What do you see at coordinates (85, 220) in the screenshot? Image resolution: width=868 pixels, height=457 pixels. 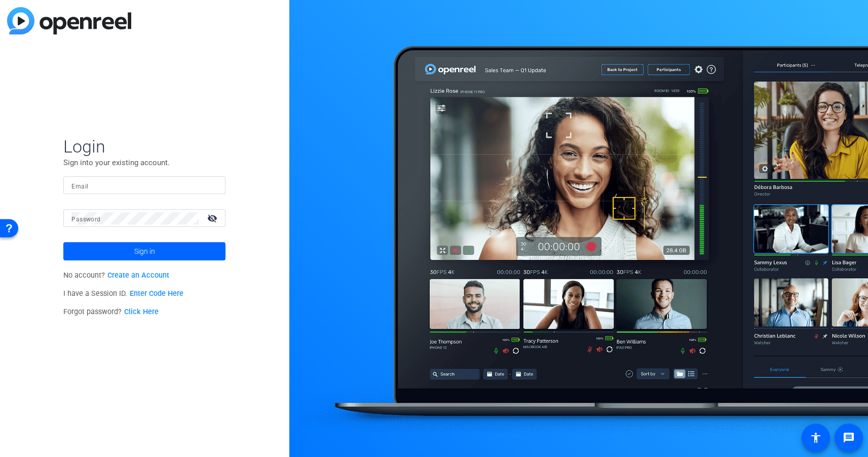 I see `mat-label: Password` at bounding box center [85, 220].